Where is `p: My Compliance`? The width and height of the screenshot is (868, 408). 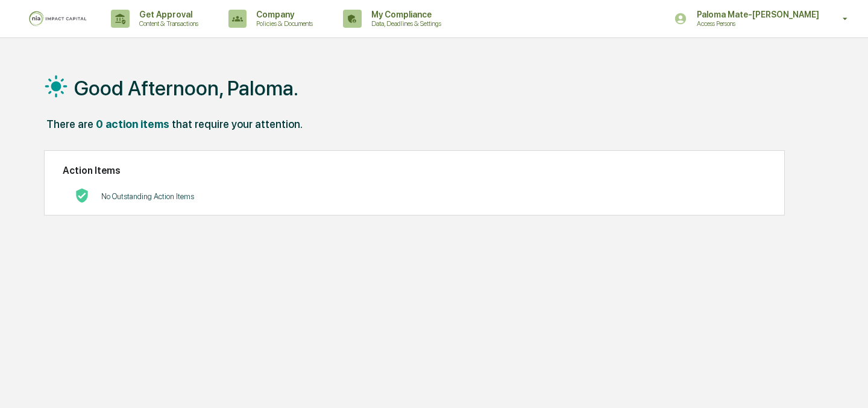 p: My Compliance is located at coordinates (405, 15).